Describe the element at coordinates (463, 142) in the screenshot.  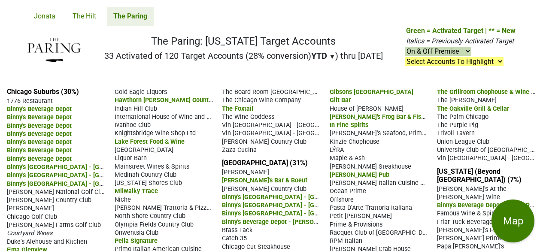
I see `span: Union League Club` at that location.